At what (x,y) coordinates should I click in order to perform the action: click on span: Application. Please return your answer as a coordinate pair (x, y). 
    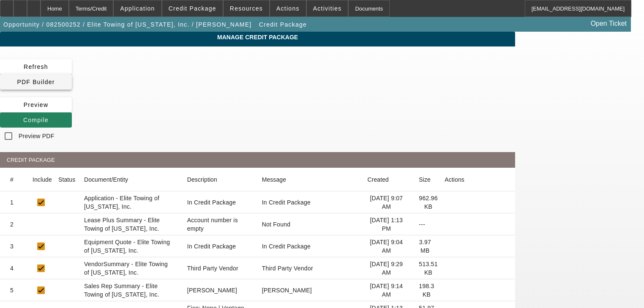
    Looking at the image, I should click on (137, 9).